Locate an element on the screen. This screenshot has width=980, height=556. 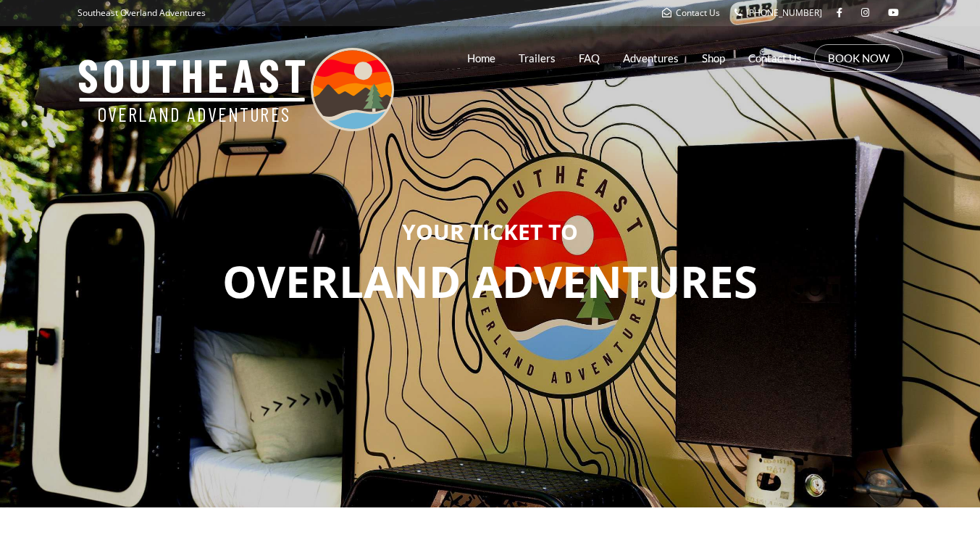
span: Contact Us is located at coordinates (697, 12).